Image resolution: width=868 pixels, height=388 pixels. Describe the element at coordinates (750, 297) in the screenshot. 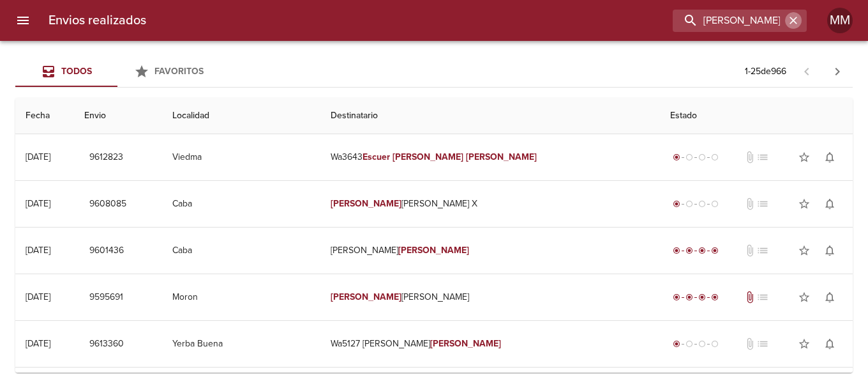

I see `span: Tiene documentos adjuntos` at that location.